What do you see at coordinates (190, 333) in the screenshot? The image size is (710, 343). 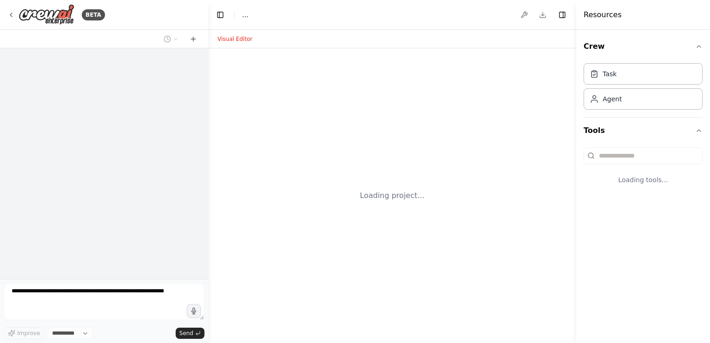 I see `button: Send` at bounding box center [190, 333].